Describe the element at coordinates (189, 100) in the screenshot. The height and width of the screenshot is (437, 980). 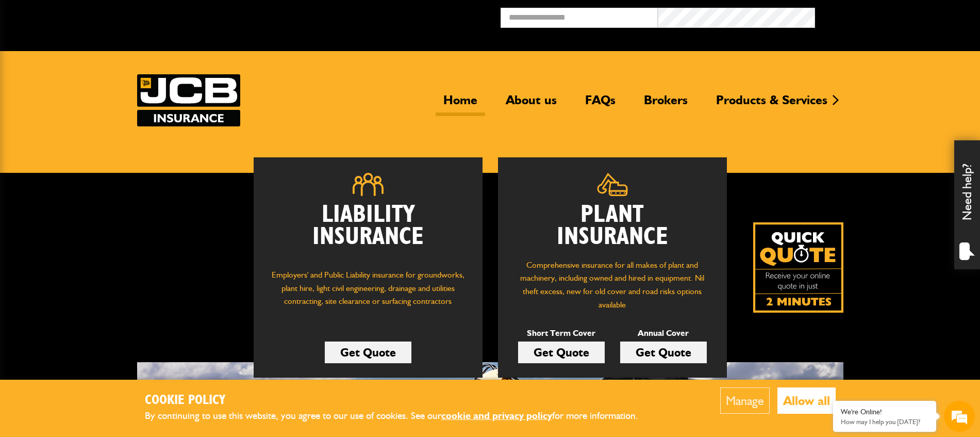
I see `a: JCB Insurance Services` at that location.